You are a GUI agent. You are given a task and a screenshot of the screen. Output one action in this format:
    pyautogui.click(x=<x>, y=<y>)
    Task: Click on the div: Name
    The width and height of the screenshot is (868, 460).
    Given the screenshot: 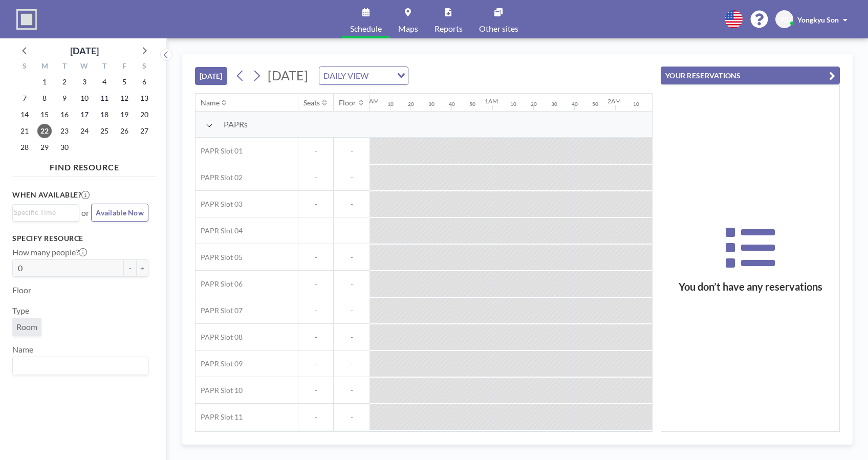 What is the action you would take?
    pyautogui.click(x=210, y=103)
    